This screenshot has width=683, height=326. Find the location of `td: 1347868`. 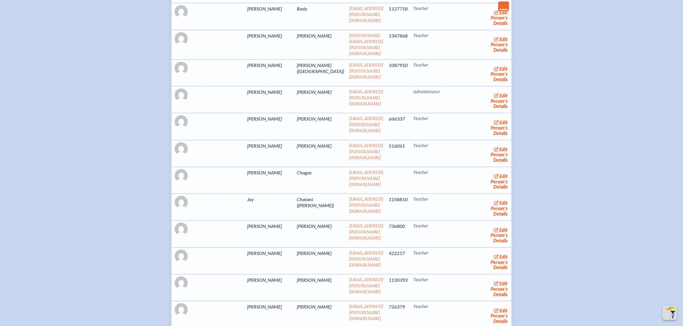

td: 1347868 is located at coordinates (399, 45).